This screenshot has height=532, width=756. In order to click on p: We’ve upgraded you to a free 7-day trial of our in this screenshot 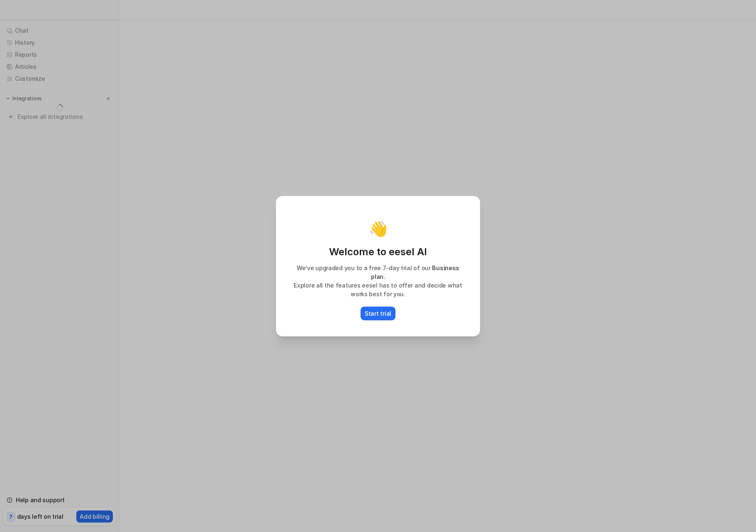, I will do `click(378, 272)`.